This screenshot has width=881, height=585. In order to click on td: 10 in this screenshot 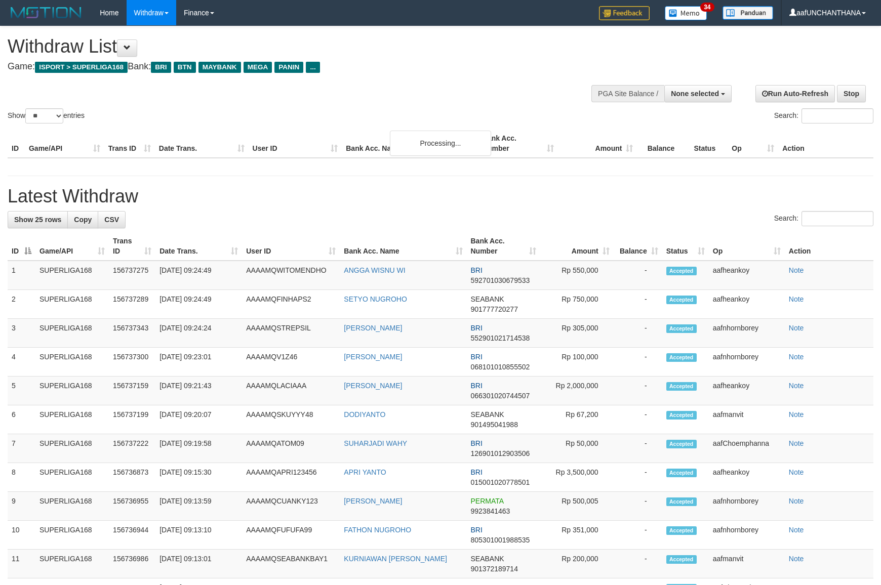, I will do `click(21, 535)`.